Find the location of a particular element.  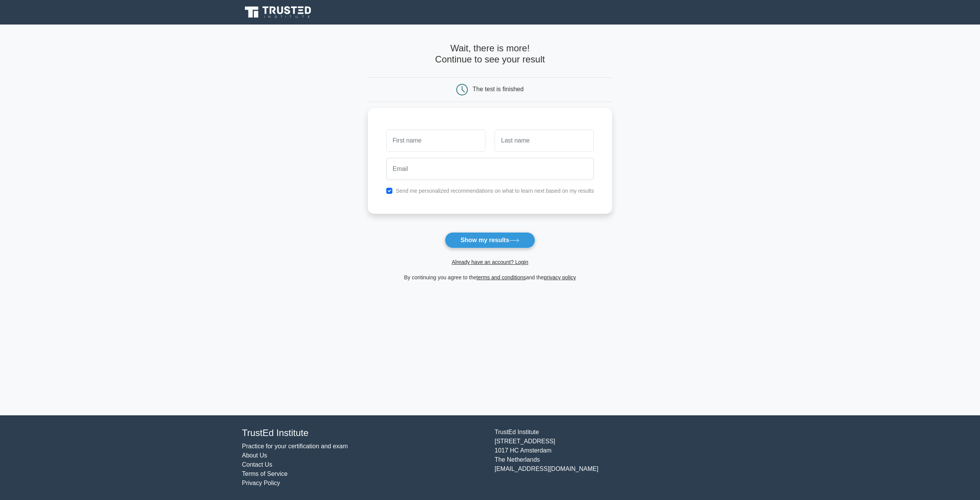

a: Privacy Policy is located at coordinates (261, 483).